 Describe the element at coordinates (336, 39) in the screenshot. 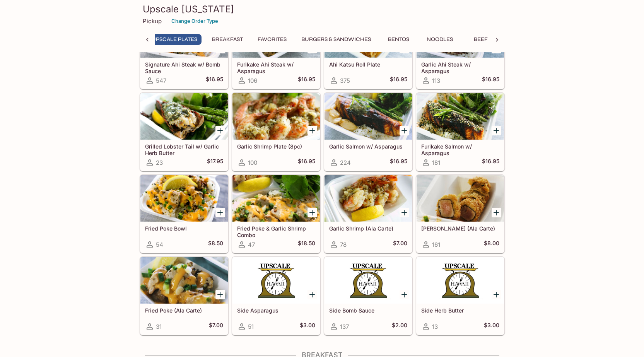

I see `button: Burgers & Sandwiches` at that location.